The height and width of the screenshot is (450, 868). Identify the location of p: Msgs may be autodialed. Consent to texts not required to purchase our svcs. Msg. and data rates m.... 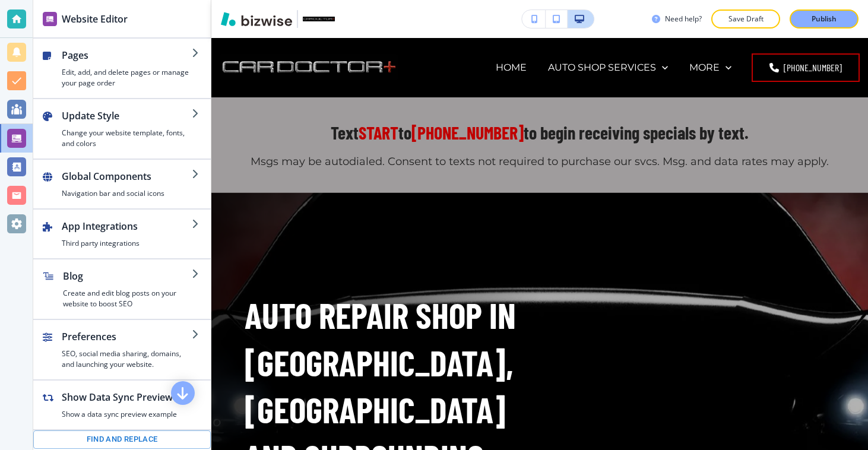
(540, 162).